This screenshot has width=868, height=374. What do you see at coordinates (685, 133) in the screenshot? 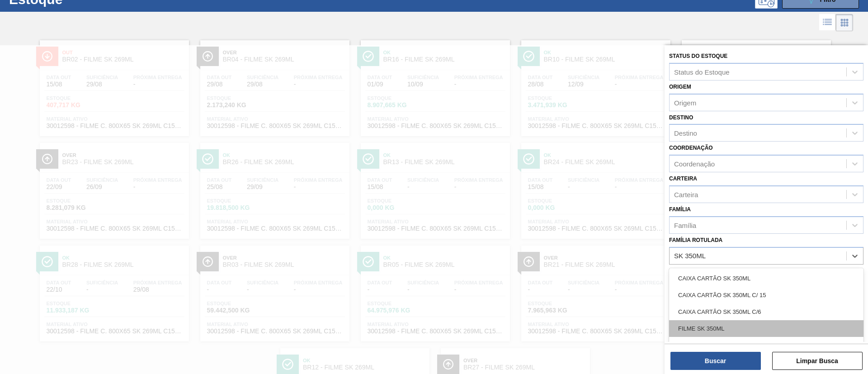
I see `div: Destino` at bounding box center [685, 133].